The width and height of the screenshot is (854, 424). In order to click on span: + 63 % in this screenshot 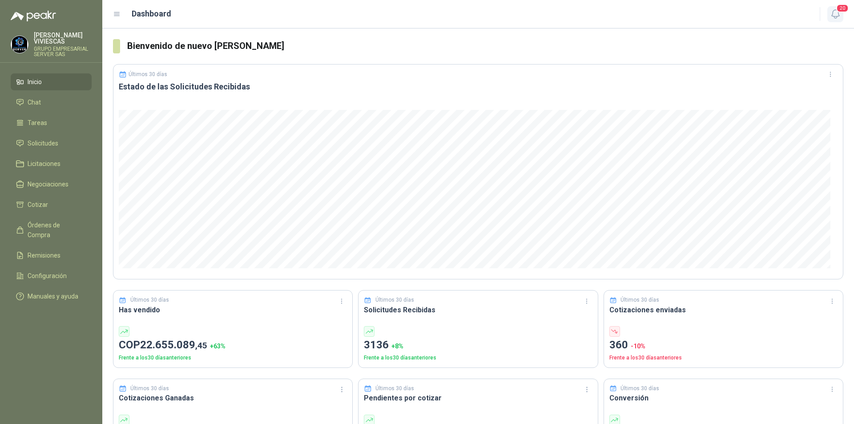, I will do `click(217, 346)`.